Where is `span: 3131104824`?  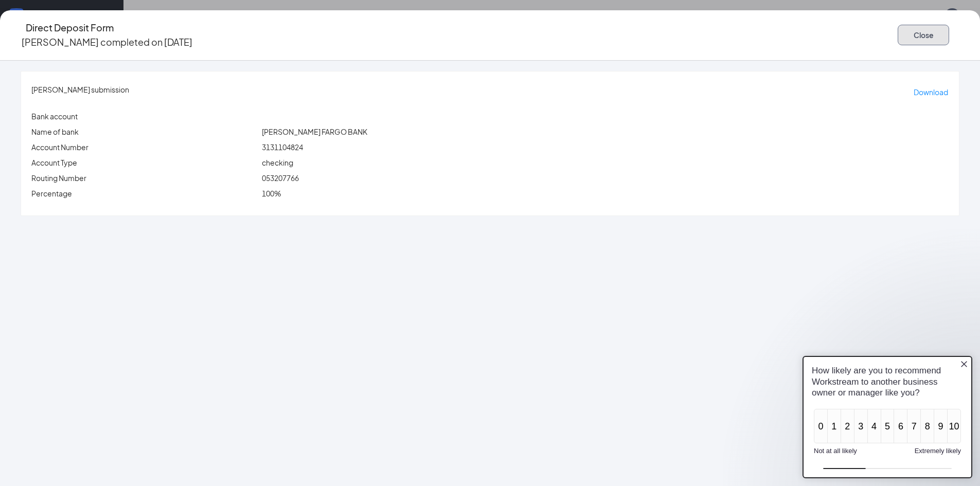 span: 3131104824 is located at coordinates (283, 147).